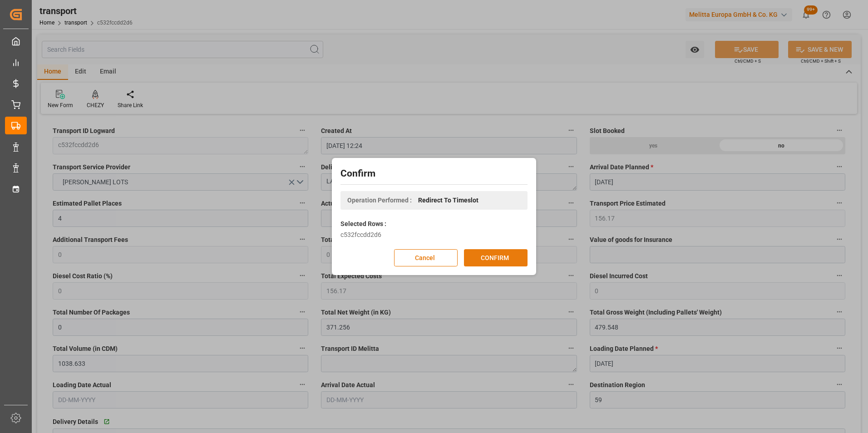 The image size is (868, 433). What do you see at coordinates (434, 174) in the screenshot?
I see `h2: Confirm` at bounding box center [434, 174].